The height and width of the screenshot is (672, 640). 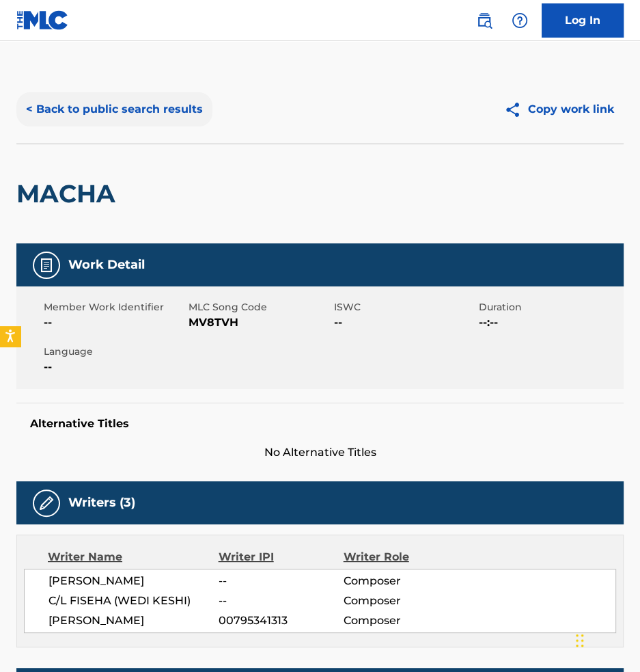 I want to click on span: 00795341313, so click(x=281, y=621).